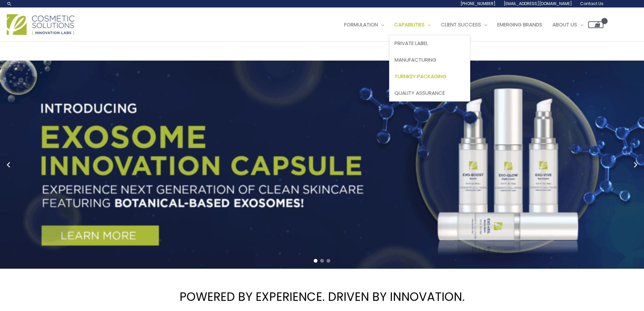 The width and height of the screenshot is (644, 311). Describe the element at coordinates (461, 24) in the screenshot. I see `span: Client Success` at that location.